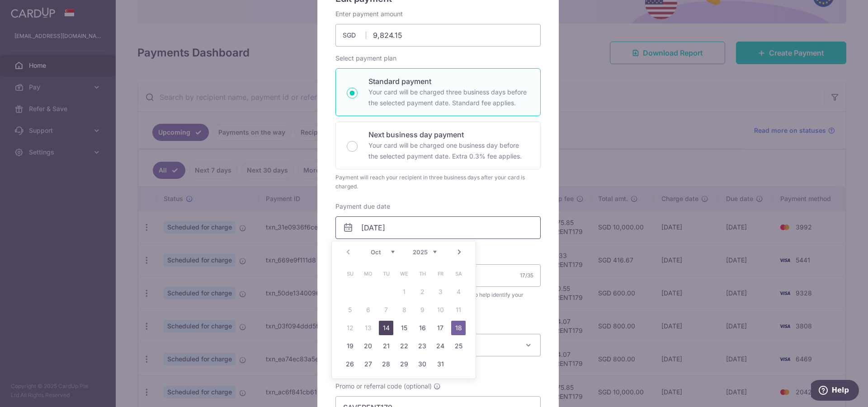  What do you see at coordinates (440, 346) in the screenshot?
I see `a: 24` at bounding box center [440, 346].